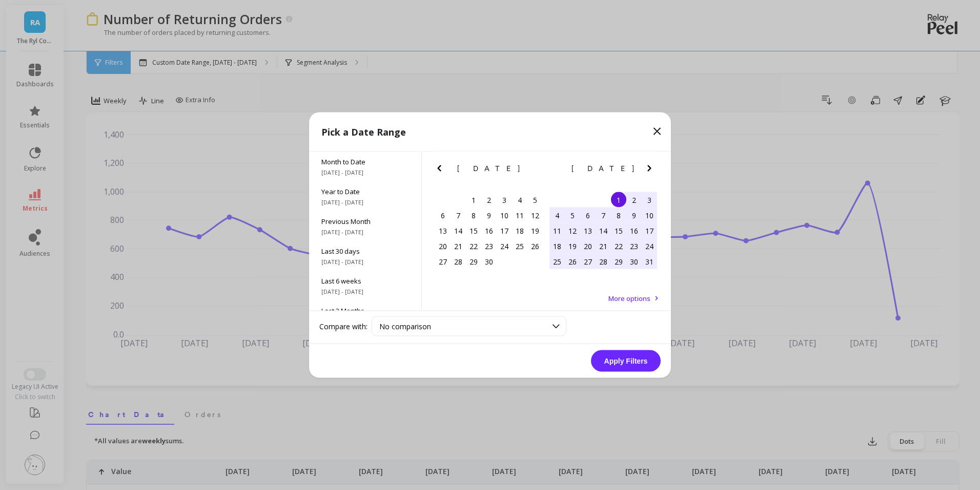 The width and height of the screenshot is (980, 490). What do you see at coordinates (558, 230) in the screenshot?
I see `div: Choose Sunday, May 11th, 2025` at bounding box center [558, 230].